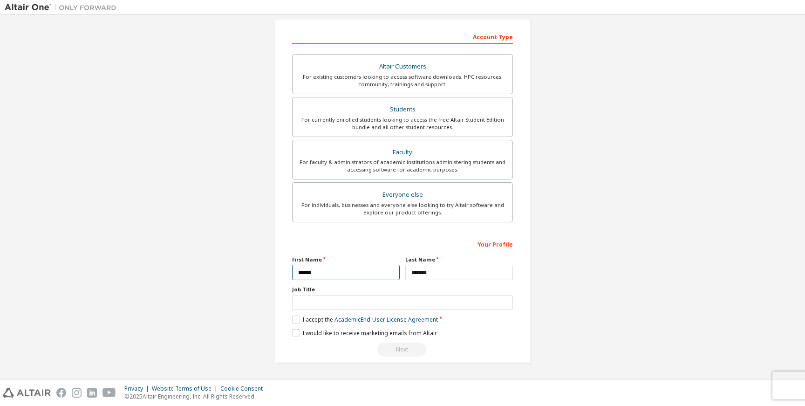  What do you see at coordinates (244, 388) in the screenshot?
I see `div: Cookie Consent` at bounding box center [244, 388].